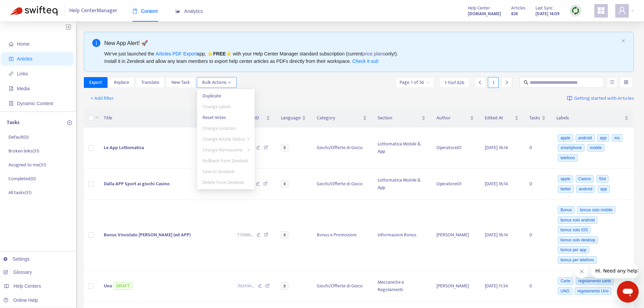 The image size is (644, 308). Describe the element at coordinates (568, 158) in the screenshot. I see `span: telefono` at that location.